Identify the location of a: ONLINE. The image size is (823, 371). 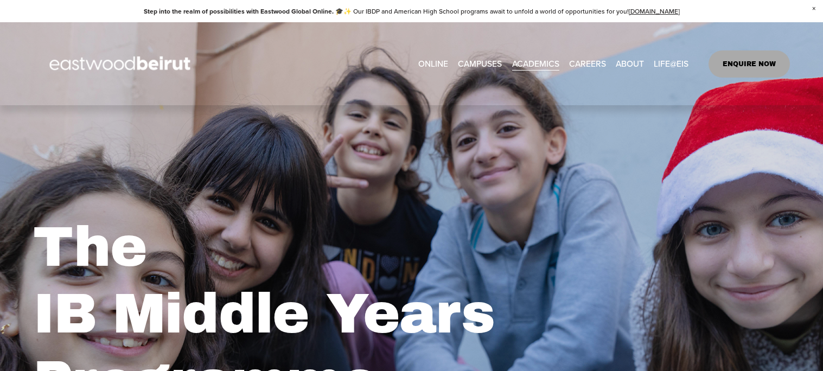
(433, 63).